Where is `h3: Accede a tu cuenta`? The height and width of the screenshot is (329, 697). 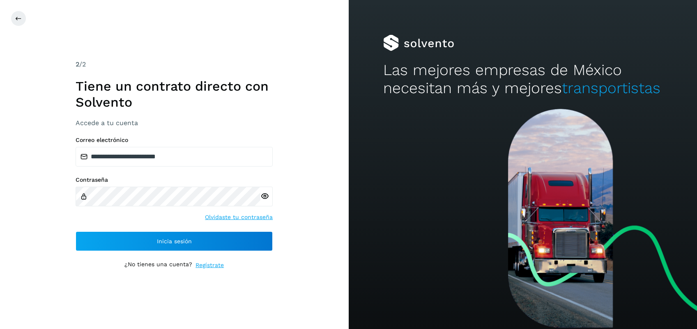
h3: Accede a tu cuenta is located at coordinates (174, 123).